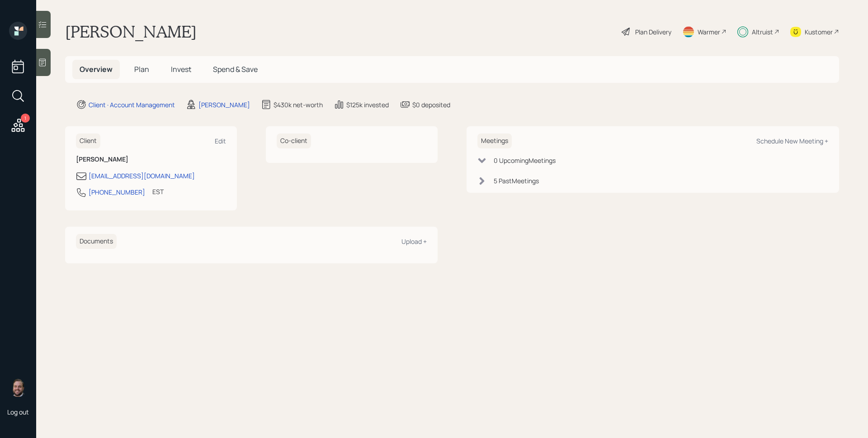 This screenshot has width=868, height=438. Describe the element at coordinates (235, 69) in the screenshot. I see `span: Spend & Save` at that location.